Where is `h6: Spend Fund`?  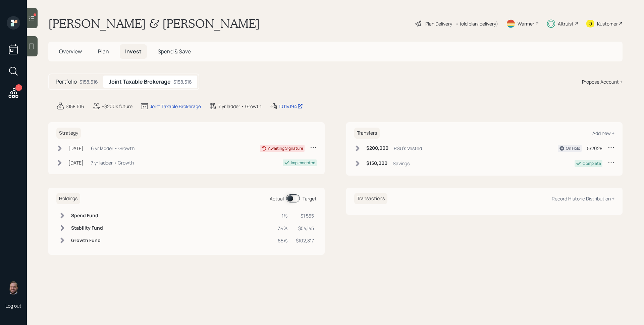
h6: Spend Fund is located at coordinates (87, 215).